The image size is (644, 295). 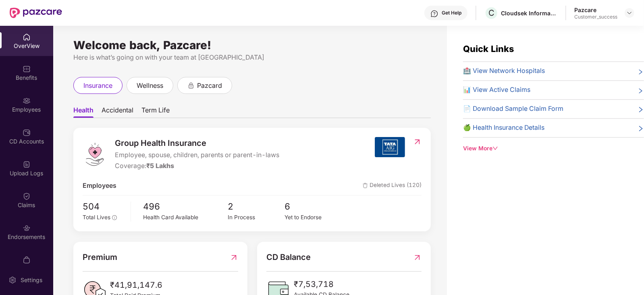 I want to click on span: 2, so click(x=256, y=206).